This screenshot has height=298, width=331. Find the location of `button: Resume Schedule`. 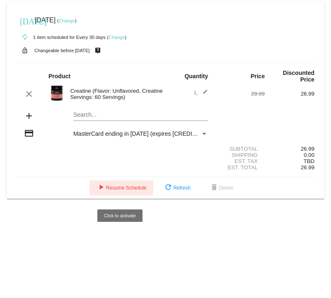

button: Resume Schedule is located at coordinates (121, 188).